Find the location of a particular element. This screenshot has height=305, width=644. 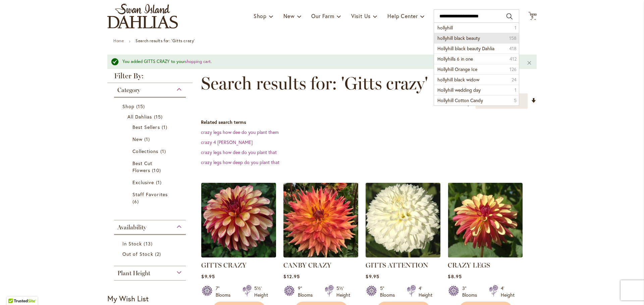

strong: My Wish List is located at coordinates (128, 299).